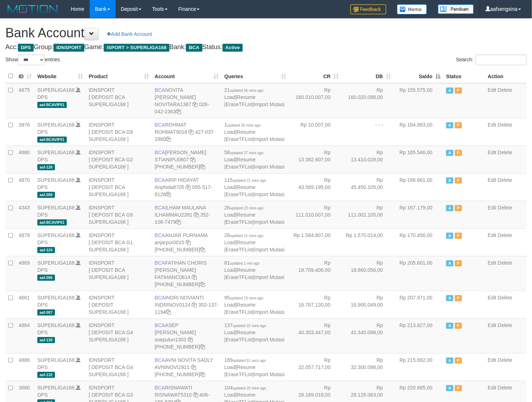 The height and width of the screenshot is (402, 532). I want to click on td: Rp 160.020.098,00, so click(367, 101).